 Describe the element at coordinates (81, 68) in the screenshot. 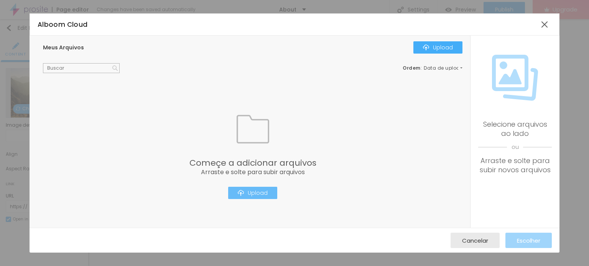

I see `input: Buscar` at that location.